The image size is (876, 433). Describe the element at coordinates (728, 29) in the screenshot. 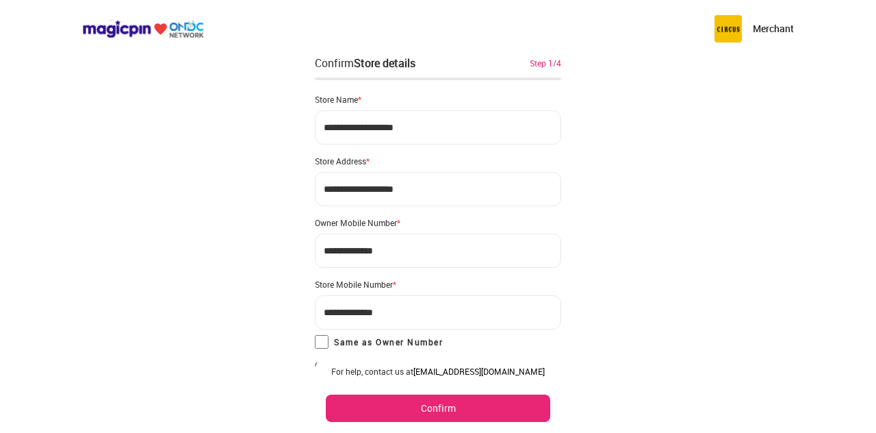

I see `img: circus.b677b59b.png` at that location.